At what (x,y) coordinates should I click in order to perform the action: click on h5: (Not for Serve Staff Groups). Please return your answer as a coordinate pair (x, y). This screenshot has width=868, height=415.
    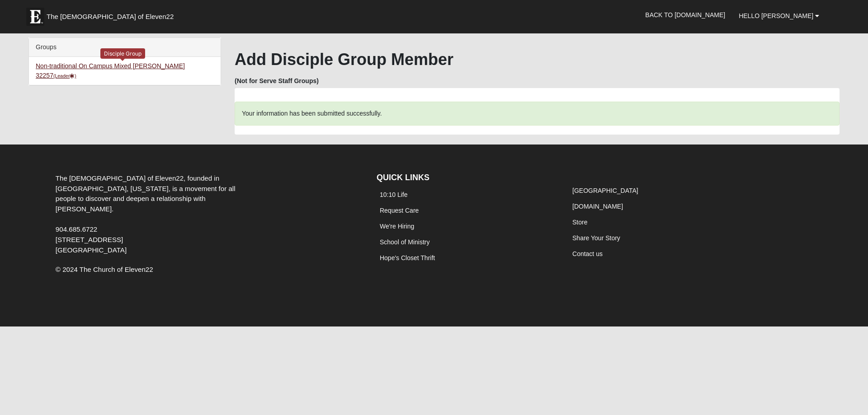
    Looking at the image, I should click on (537, 81).